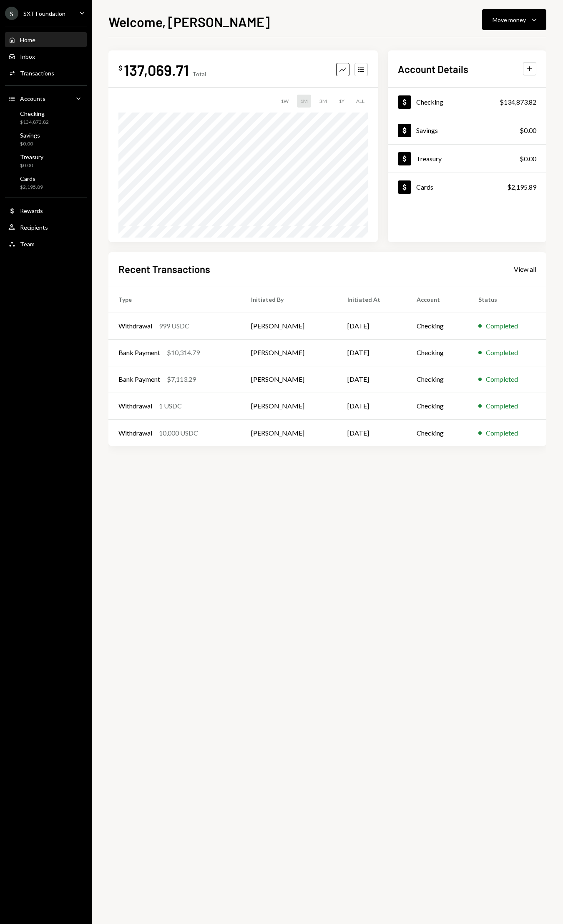 The height and width of the screenshot is (924, 563). What do you see at coordinates (179, 433) in the screenshot?
I see `div: 10,000 USDC` at bounding box center [179, 433].